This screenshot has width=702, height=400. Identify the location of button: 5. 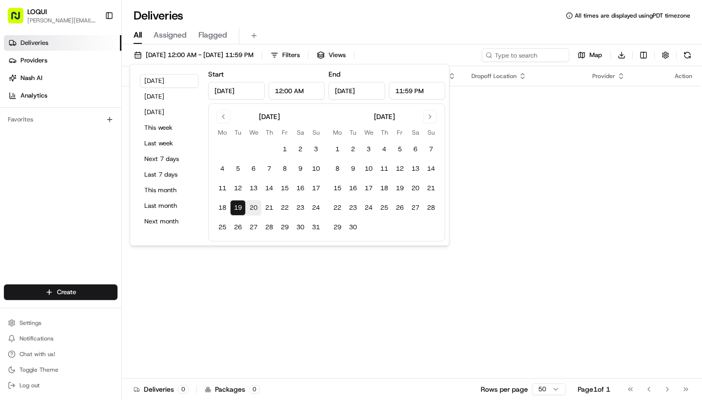
(400, 149).